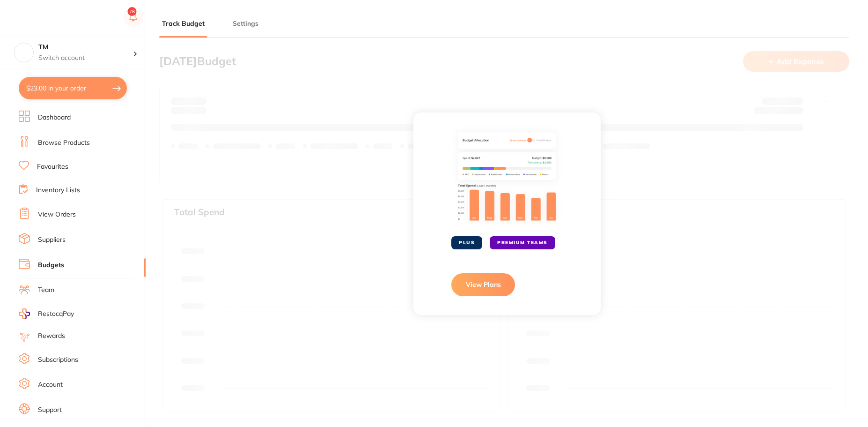 The height and width of the screenshot is (427, 868). I want to click on a: View Orders, so click(57, 215).